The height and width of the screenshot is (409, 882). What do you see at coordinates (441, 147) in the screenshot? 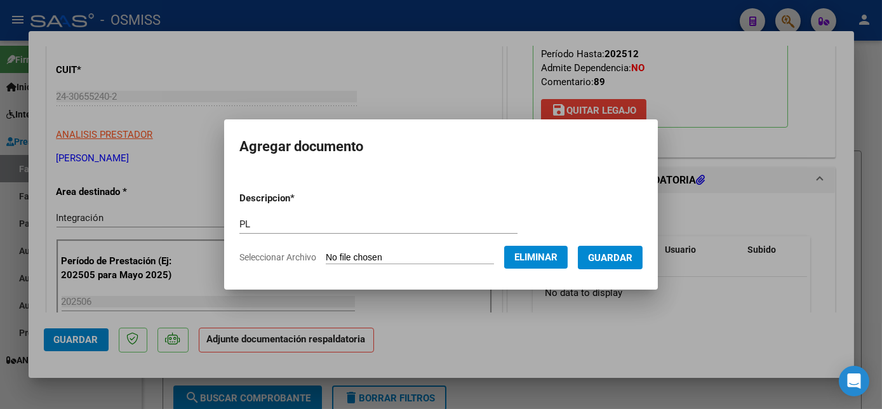
I see `h2: Agregar documento` at bounding box center [441, 147].